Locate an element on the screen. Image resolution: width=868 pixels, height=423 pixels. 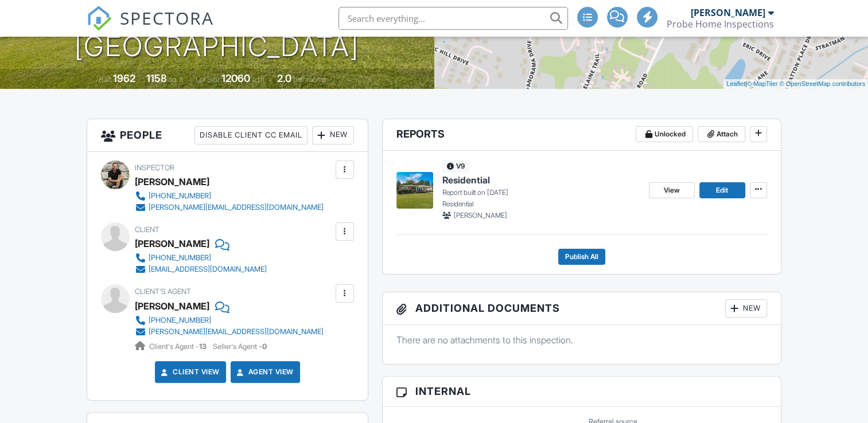
span: bathrooms is located at coordinates (309, 79).